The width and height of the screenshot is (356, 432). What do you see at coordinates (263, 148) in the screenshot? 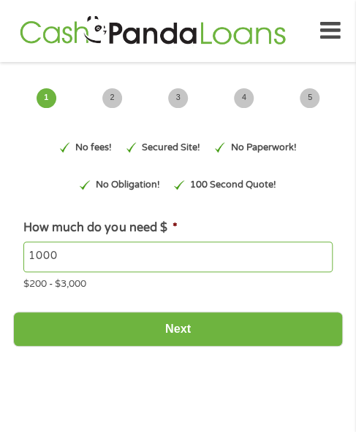
I see `p: No Paperwork!` at bounding box center [263, 148].